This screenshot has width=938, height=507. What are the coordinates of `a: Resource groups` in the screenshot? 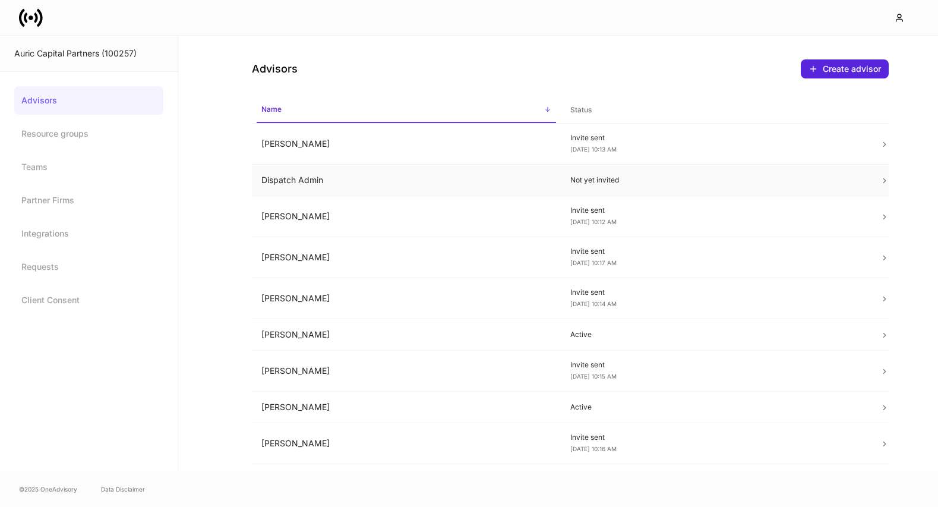 It's located at (89, 134).